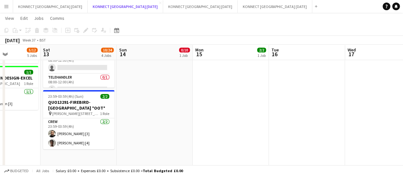 The height and width of the screenshot is (176, 403). What do you see at coordinates (47, 50) in the screenshot?
I see `span: Sat` at bounding box center [47, 50].